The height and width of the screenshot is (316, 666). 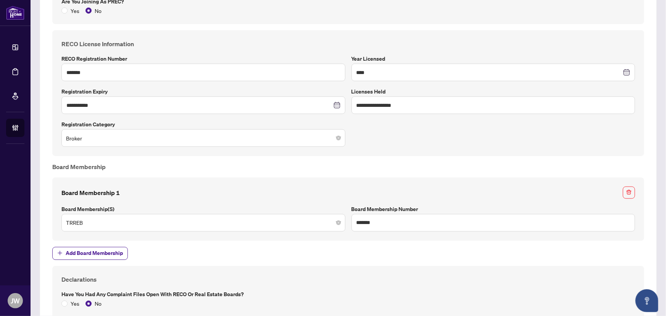 What do you see at coordinates (60, 253) in the screenshot?
I see `span: plus` at bounding box center [60, 253].